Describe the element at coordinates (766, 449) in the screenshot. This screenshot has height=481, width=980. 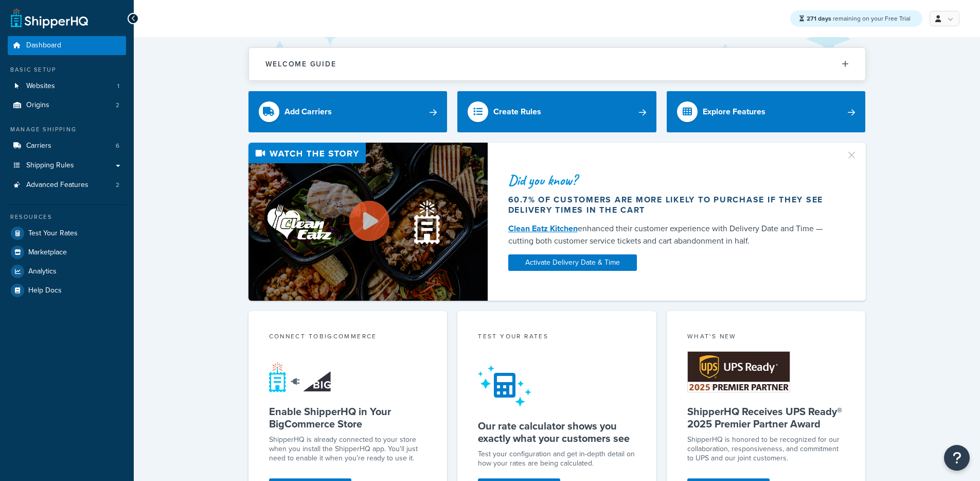
I see `p: ShipperHQ is honored to be recognized for our collaboration, responsiveness, and commitment to UP...` at that location.